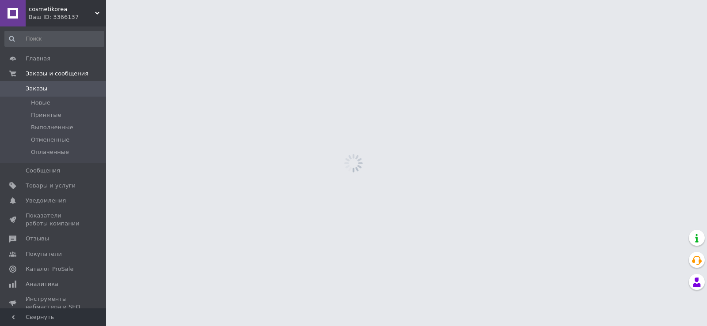 Image resolution: width=707 pixels, height=326 pixels. I want to click on span: Выполненные, so click(52, 128).